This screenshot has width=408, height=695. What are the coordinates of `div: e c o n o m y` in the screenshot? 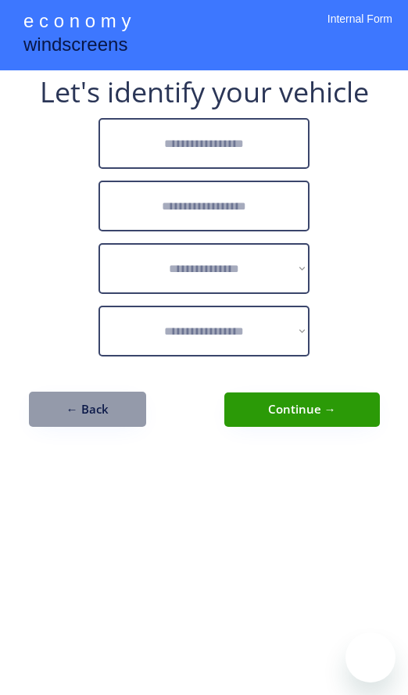 It's located at (77, 23).